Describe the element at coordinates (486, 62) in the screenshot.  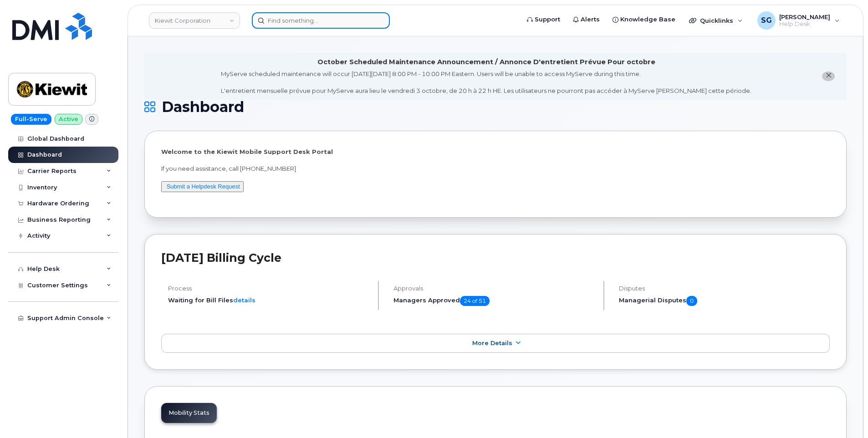
I see `div: October Scheduled Maintenance Announcement / Annonce D'entretient Prévue Pour octobre` at that location.